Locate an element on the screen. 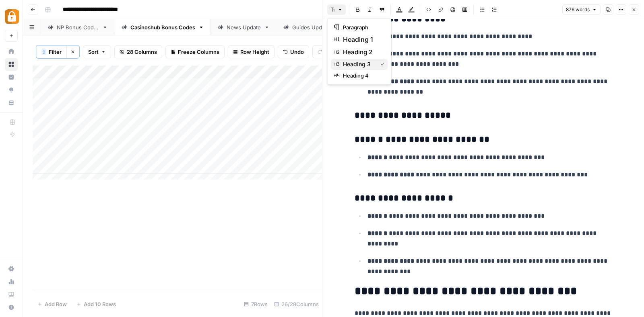 Image resolution: width=644 pixels, height=317 pixels. span: Add 10 Rows is located at coordinates (100, 304).